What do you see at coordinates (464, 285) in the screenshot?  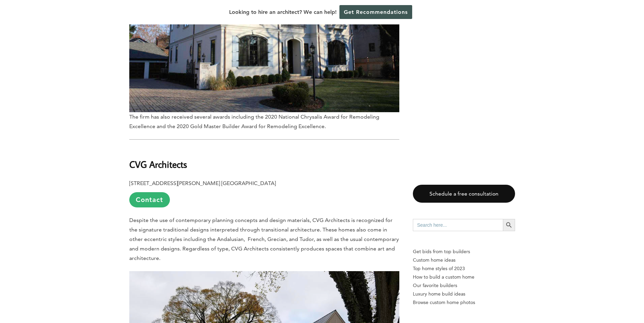 I see `p: Our favorite builders` at bounding box center [464, 285].